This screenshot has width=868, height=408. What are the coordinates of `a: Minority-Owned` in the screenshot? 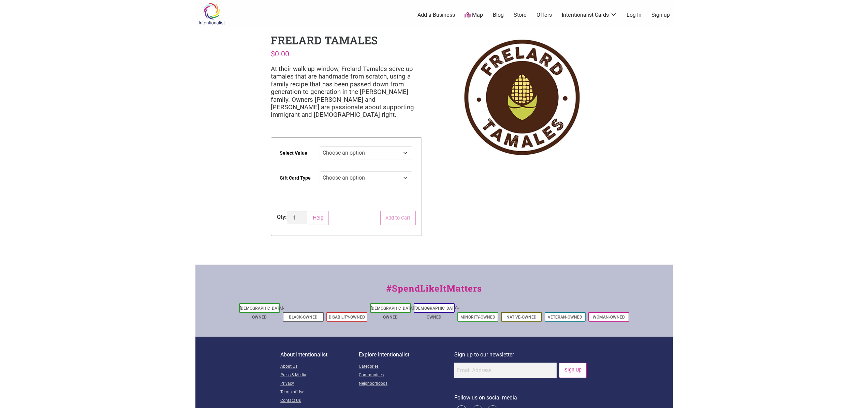 It's located at (478, 317).